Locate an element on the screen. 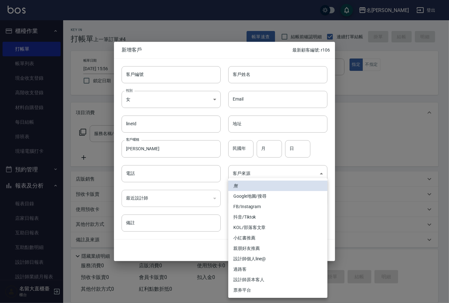 The width and height of the screenshot is (449, 303). li: 票券平台 is located at coordinates (278, 290).